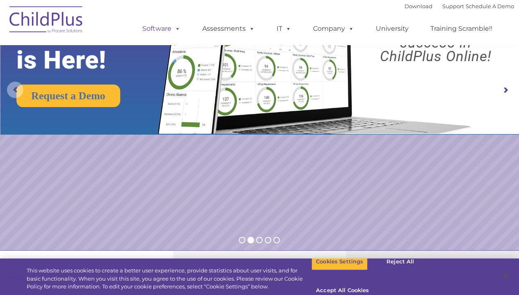  I want to click on a: Schedule A Demo, so click(490, 6).